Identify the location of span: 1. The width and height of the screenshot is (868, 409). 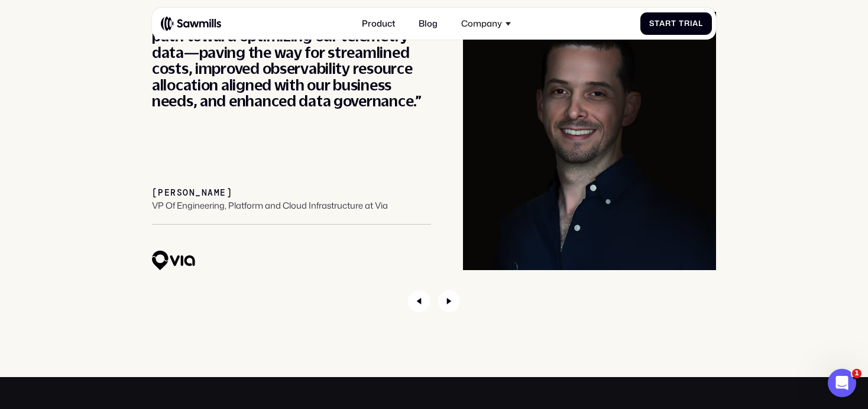
(856, 374).